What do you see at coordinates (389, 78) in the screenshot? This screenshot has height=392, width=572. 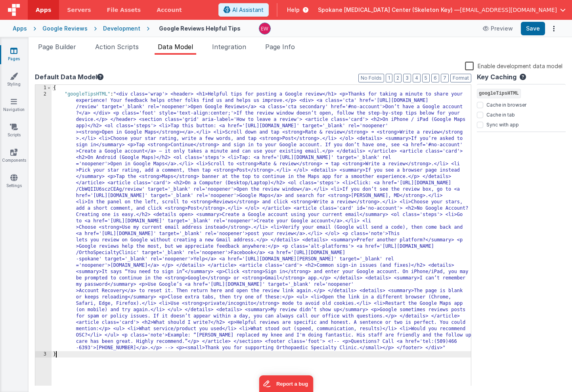 I see `button: 1` at bounding box center [389, 78].